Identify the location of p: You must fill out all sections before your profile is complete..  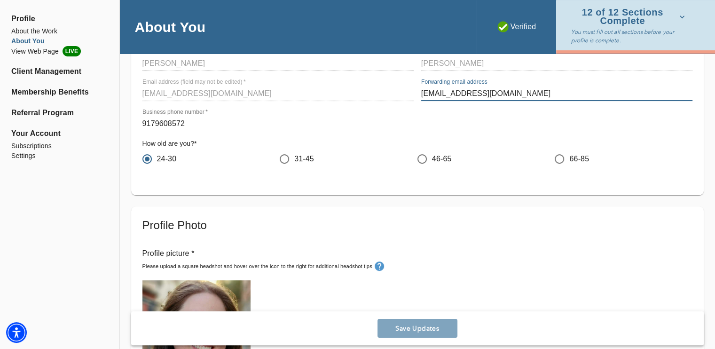
(630, 36).